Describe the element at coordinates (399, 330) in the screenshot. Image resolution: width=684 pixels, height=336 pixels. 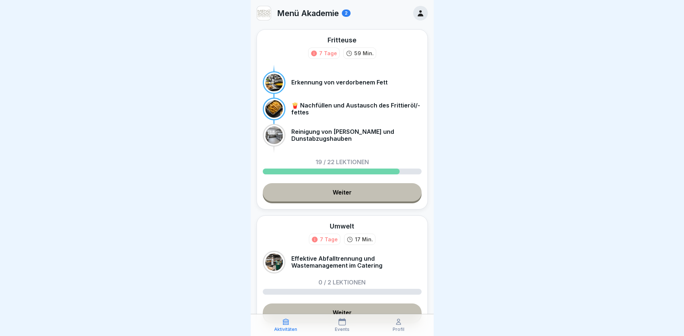
I see `p: Profil` at that location.